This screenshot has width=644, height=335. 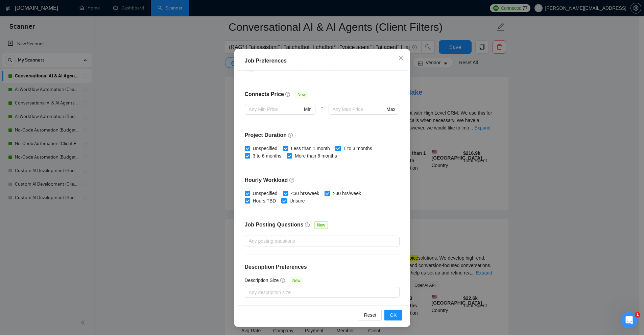 I want to click on span: <30 hrs/week, so click(x=306, y=193).